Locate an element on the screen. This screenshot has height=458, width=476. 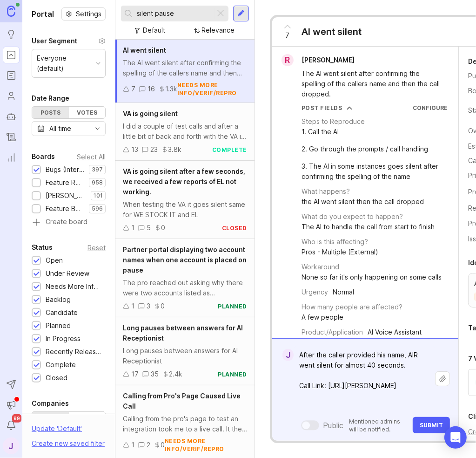
a: VA is going silentI did a couple of test calls and after a little bit of back and forth with the ... is located at coordinates (185, 132).